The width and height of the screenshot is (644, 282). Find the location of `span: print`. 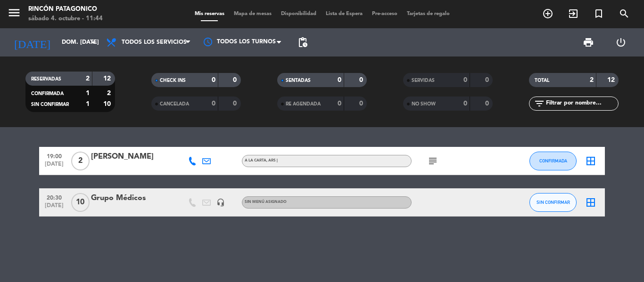

span: print is located at coordinates (588, 43).